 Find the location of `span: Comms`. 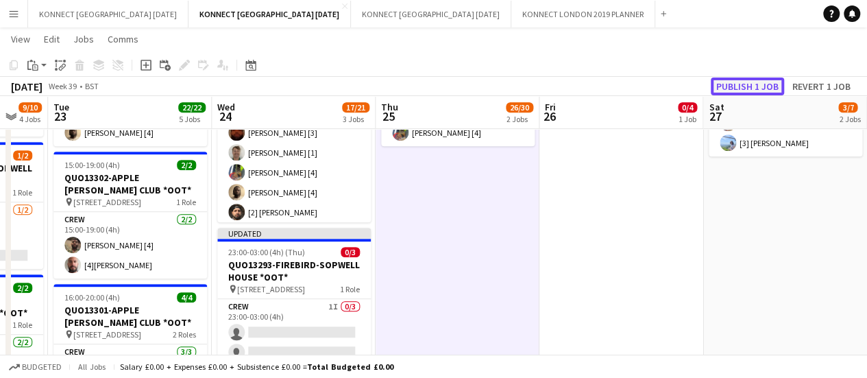

span: Comms is located at coordinates (123, 39).